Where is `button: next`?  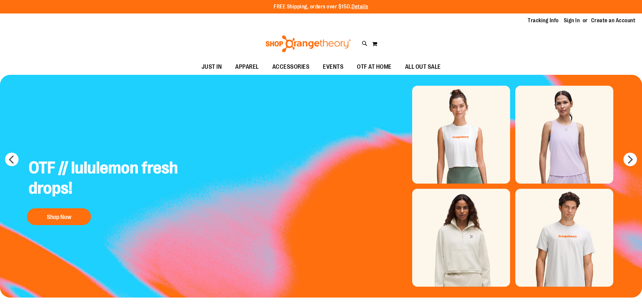
button: next is located at coordinates (630, 159).